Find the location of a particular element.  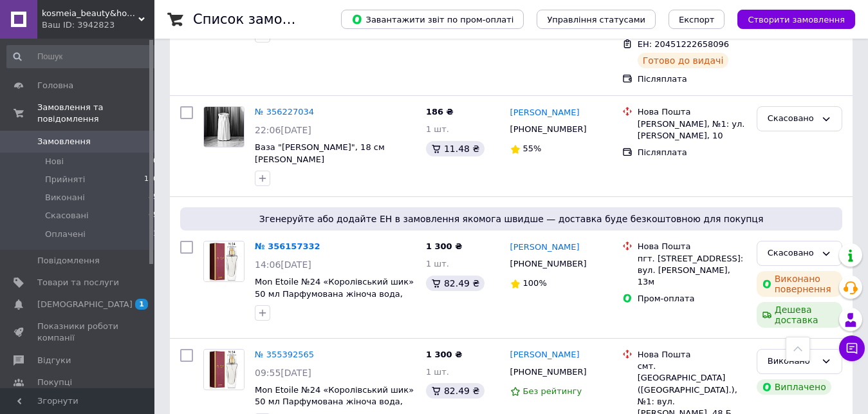

span: Mon Etoile №24 «Королівський шик» 50 мл Парфумована жіноча вода, парфуми жіночі is located at coordinates (334, 293).